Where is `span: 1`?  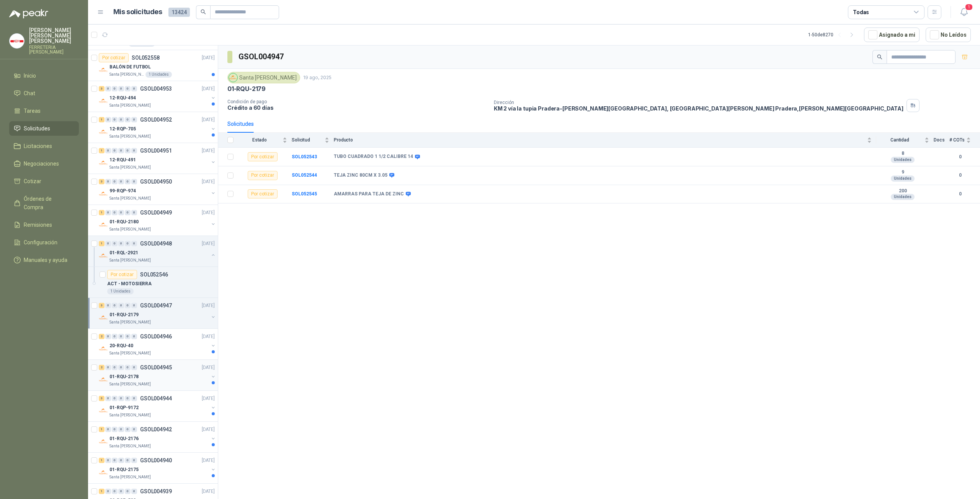 span: 1 is located at coordinates (969, 7).